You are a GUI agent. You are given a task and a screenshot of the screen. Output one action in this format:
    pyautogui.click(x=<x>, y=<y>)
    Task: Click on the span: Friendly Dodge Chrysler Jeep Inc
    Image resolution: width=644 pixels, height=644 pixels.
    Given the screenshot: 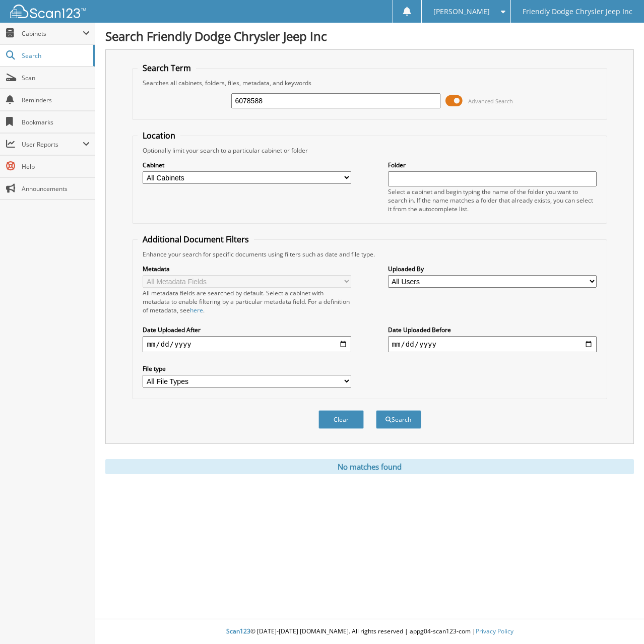 What is the action you would take?
    pyautogui.click(x=577, y=12)
    